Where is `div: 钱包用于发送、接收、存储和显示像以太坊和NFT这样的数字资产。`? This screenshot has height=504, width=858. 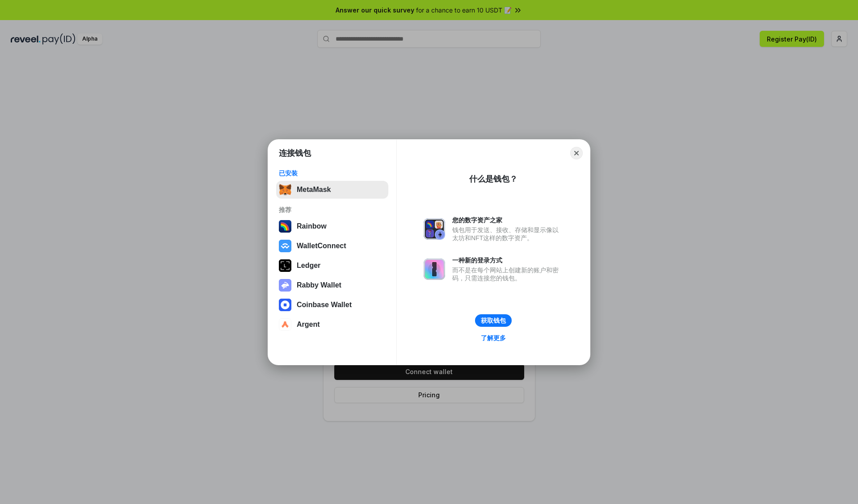 div: 钱包用于发送、接收、存储和显示像以太坊和NFT这样的数字资产。 is located at coordinates (508, 234).